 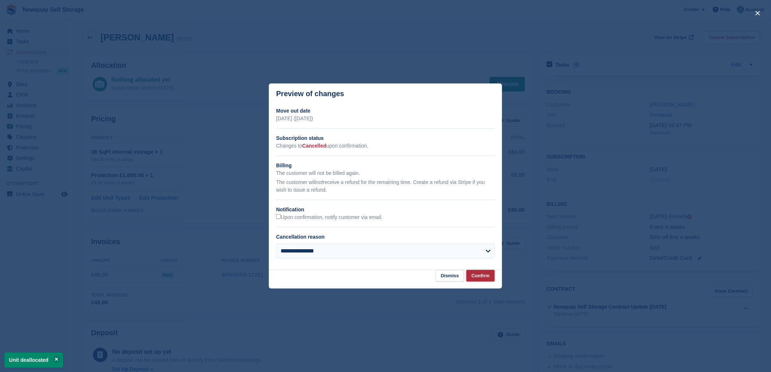 I want to click on p: The customer will receive a refund for the remaining time. Create a refund via Stripe if you wish..., so click(x=386, y=186).